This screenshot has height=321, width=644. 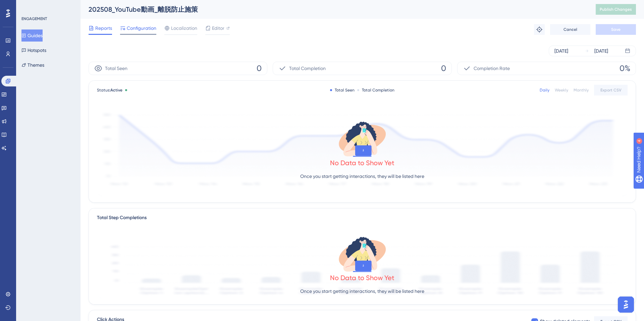 What do you see at coordinates (376, 90) in the screenshot?
I see `div: Total Completion` at bounding box center [376, 90].